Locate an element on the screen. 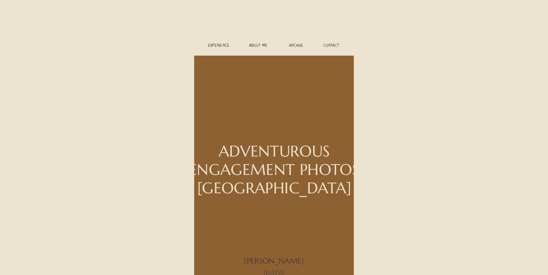 This screenshot has width=548, height=275. h3: ABOUT ME is located at coordinates (258, 46).